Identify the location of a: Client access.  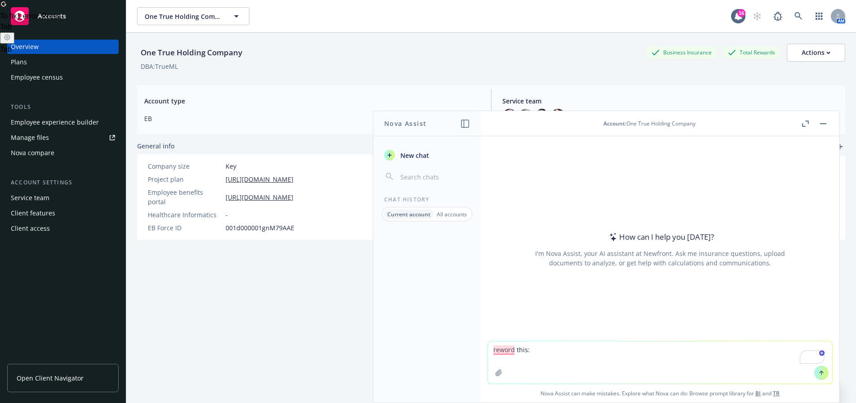
(63, 228).